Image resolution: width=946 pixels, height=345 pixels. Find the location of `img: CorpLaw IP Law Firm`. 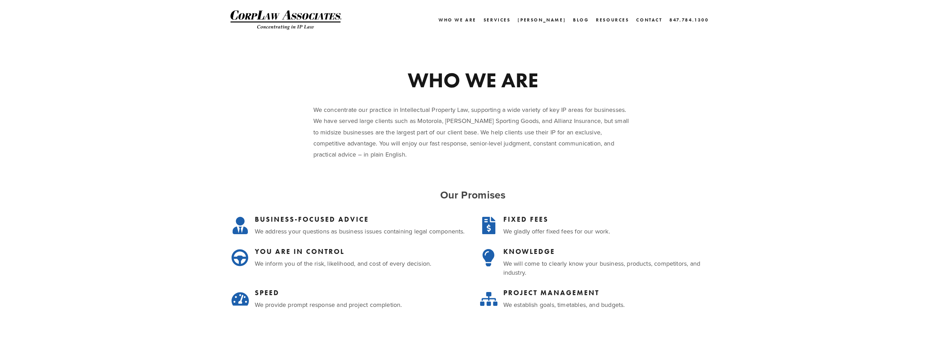

img: CorpLaw IP Law Firm is located at coordinates (286, 20).